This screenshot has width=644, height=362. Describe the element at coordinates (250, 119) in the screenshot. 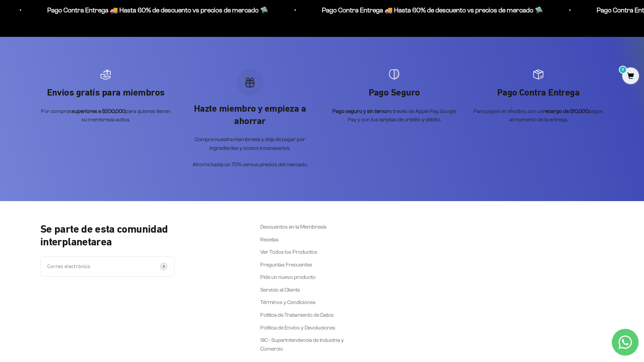

I see `div: Artículo 2 de 4` at that location.